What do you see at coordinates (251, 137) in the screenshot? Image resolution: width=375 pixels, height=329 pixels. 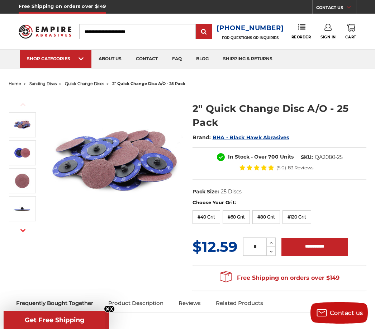 I see `a: BHA - Black Hawk Abrasives` at bounding box center [251, 137].